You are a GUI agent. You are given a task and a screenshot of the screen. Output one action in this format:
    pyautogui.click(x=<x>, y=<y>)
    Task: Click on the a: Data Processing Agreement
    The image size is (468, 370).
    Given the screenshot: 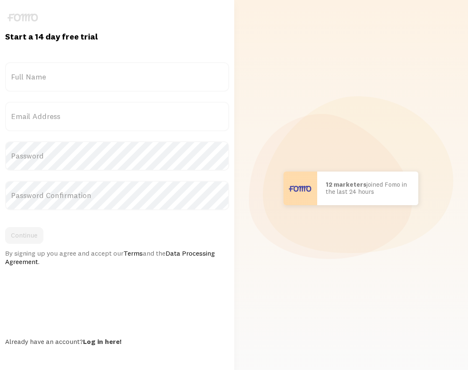 What is the action you would take?
    pyautogui.click(x=110, y=258)
    